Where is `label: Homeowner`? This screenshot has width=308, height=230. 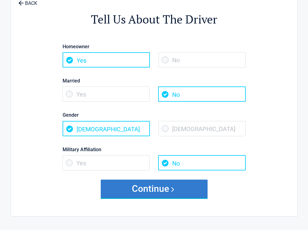
label: Homeowner is located at coordinates (154, 46).